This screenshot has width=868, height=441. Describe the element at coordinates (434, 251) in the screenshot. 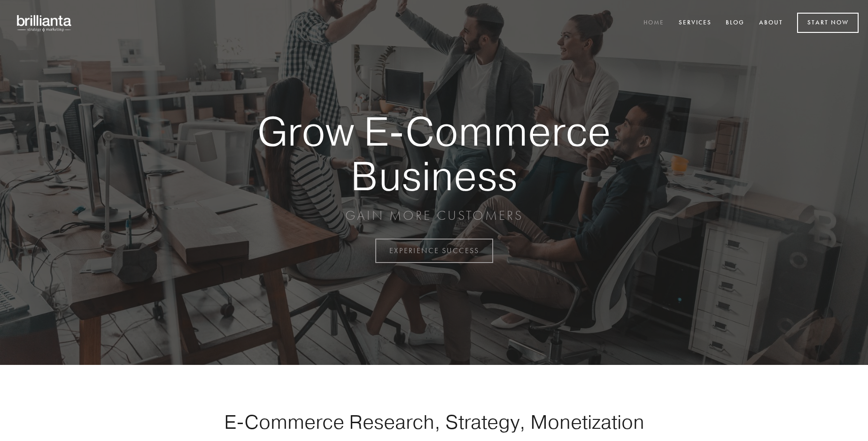

I see `a: EXPERIENCE SUCCESS` at that location.